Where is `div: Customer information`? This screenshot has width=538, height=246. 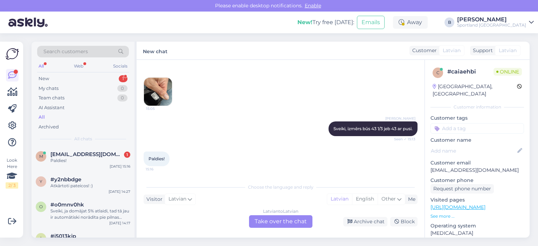
div: Customer information is located at coordinates (477, 107).